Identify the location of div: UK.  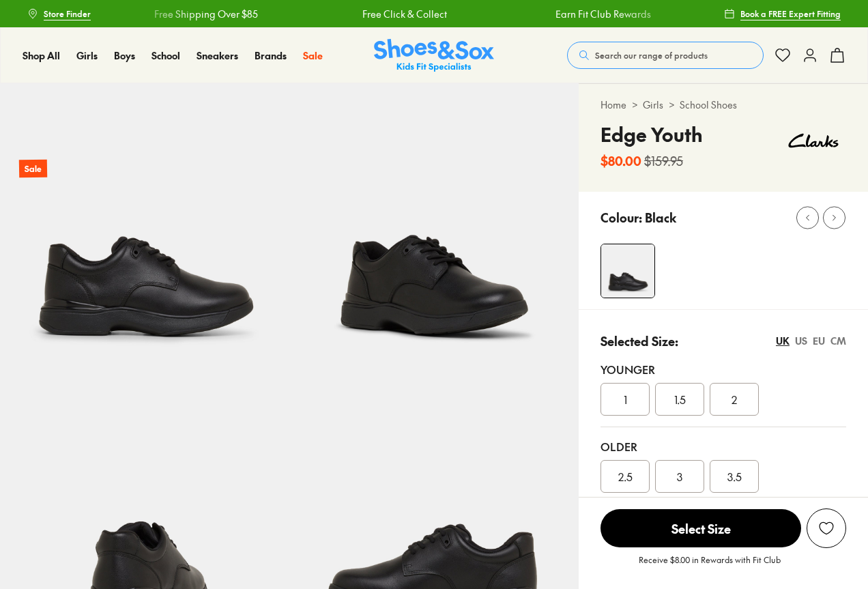
(782, 341).